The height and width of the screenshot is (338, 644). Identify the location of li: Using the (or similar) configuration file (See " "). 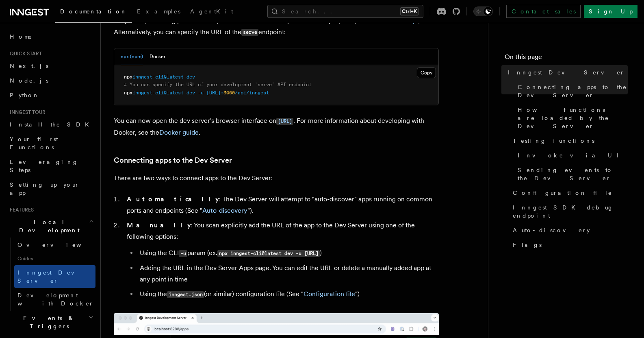
(288, 294).